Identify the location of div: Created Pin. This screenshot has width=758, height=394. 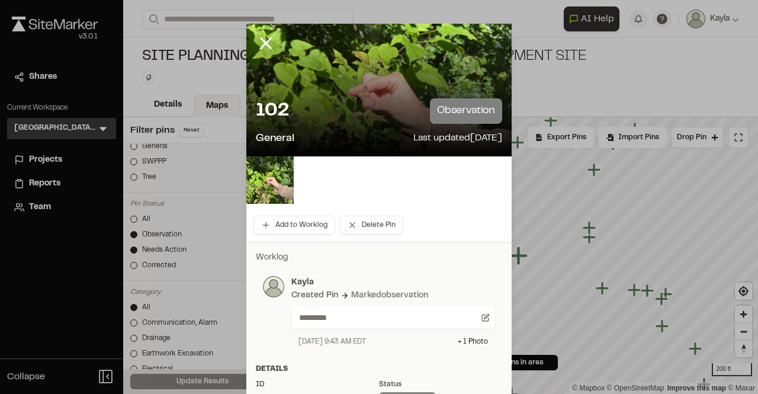
(314, 295).